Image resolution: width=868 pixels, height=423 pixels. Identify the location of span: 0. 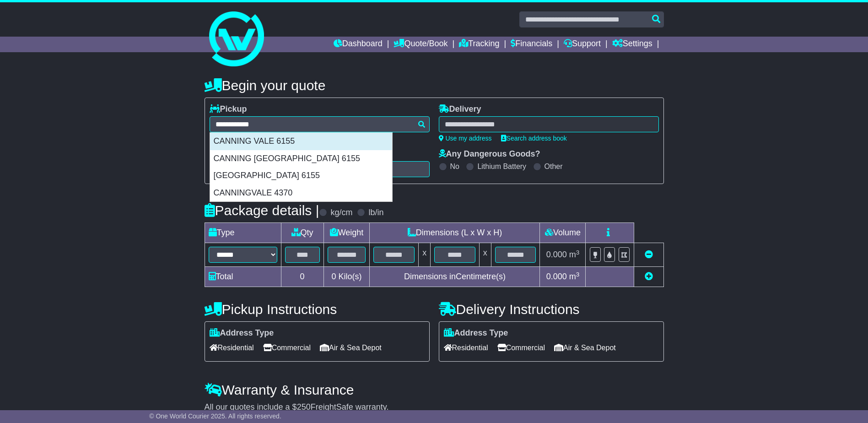
(333, 277).